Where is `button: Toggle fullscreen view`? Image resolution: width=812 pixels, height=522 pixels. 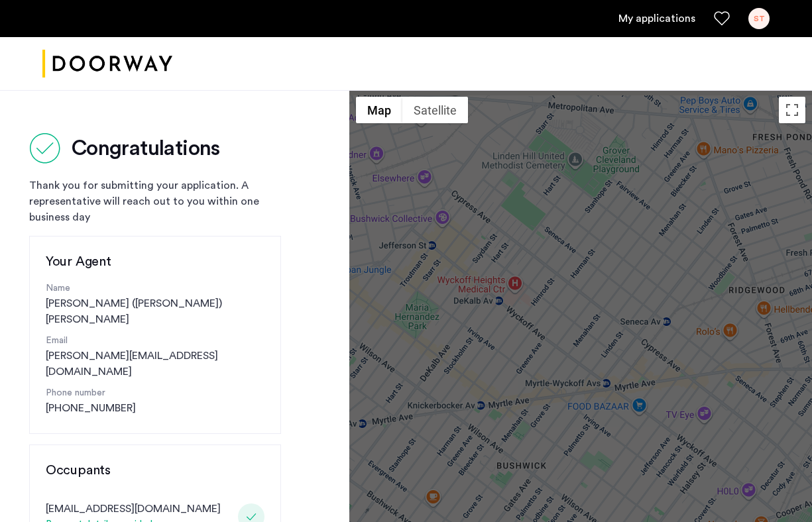 button: Toggle fullscreen view is located at coordinates (792, 110).